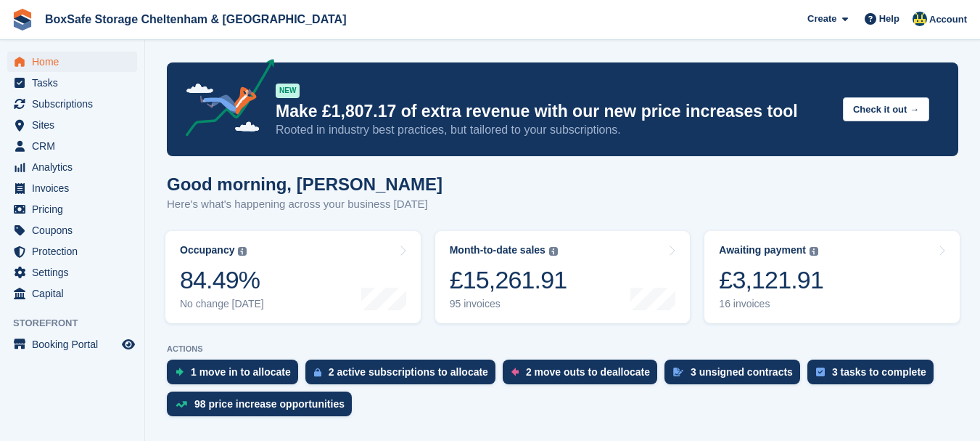  I want to click on button: Check it out →, so click(886, 109).